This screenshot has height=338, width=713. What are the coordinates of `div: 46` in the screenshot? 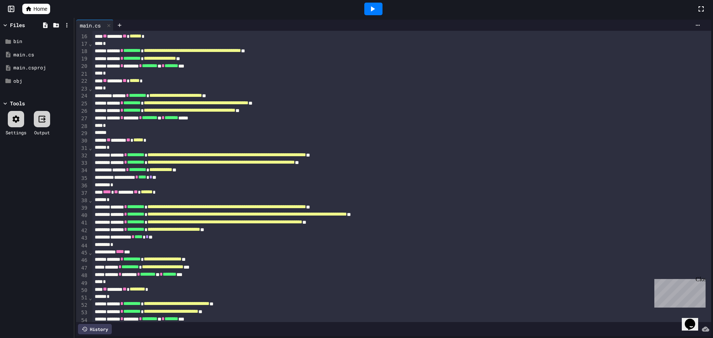 It's located at (82, 261).